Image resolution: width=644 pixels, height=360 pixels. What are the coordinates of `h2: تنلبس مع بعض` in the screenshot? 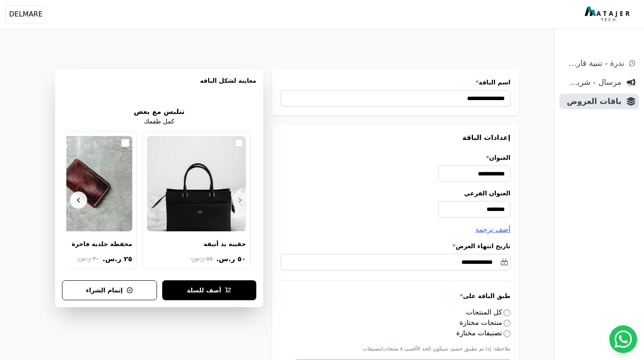 It's located at (159, 112).